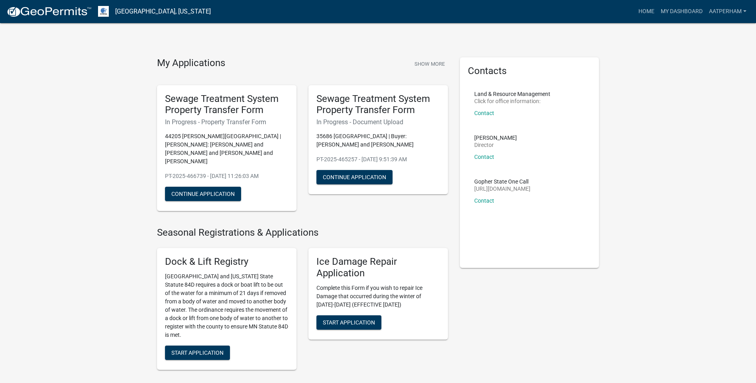  What do you see at coordinates (378, 268) in the screenshot?
I see `h5: Ice Damage Repair Application` at bounding box center [378, 268].